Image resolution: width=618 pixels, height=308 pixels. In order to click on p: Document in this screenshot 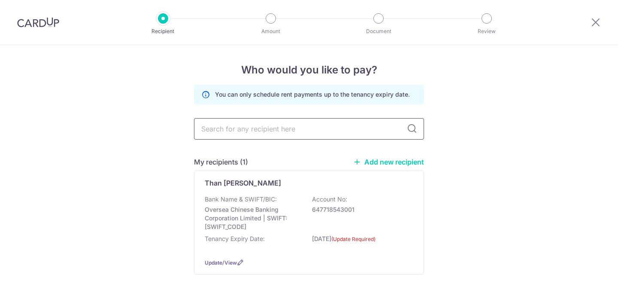, I will do `click(379, 31)`.